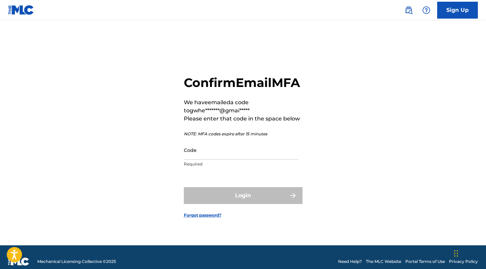  Describe the element at coordinates (77, 262) in the screenshot. I see `span: Mechanical Licensing Collective © 2025` at that location.